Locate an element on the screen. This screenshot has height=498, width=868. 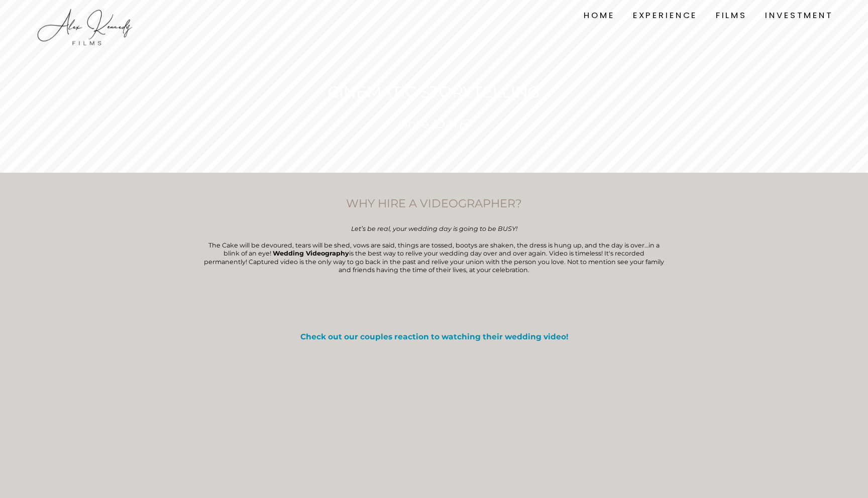
strong: Check out our couples reaction to watching their wedding video! is located at coordinates (434, 337).